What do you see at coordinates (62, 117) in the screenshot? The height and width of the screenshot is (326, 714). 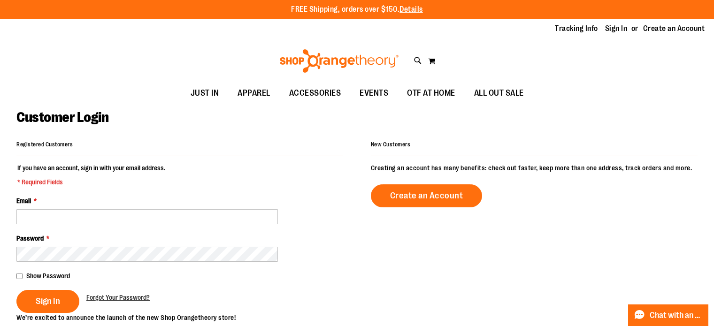 I see `span: Customer Login` at bounding box center [62, 117].